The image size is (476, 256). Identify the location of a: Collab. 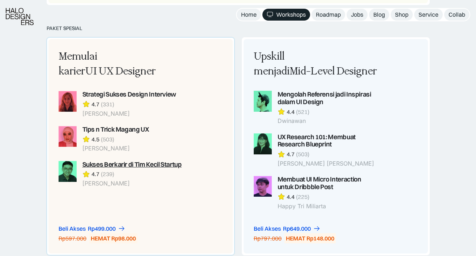
(456, 14).